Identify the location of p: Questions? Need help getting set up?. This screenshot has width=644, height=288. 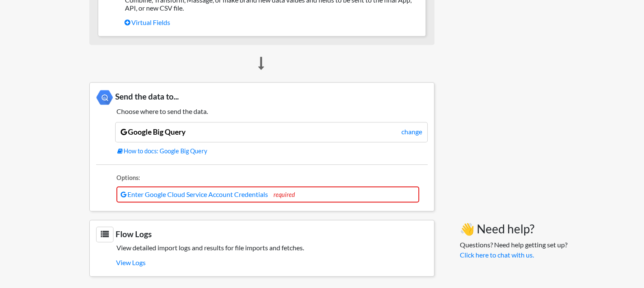
(514, 250).